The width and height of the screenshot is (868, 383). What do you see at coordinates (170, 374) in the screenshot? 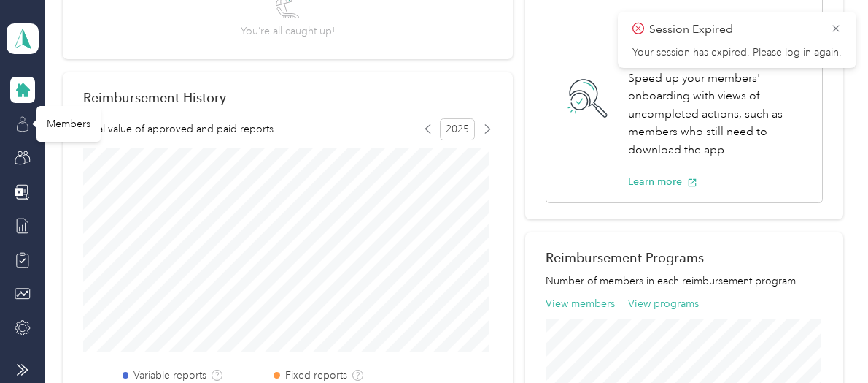
I see `label: Variable reports` at bounding box center [170, 374].